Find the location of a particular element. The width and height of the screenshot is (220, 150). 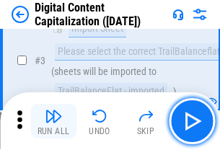

img: Support is located at coordinates (179, 14).